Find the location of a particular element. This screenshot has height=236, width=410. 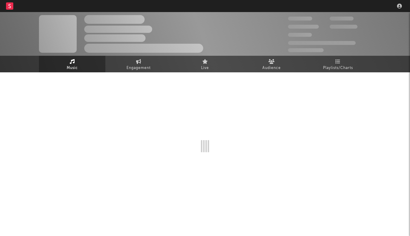

span: 1,000,000 is located at coordinates (343, 27).